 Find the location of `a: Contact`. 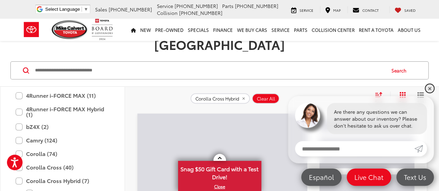

a: Contact is located at coordinates (365, 10).